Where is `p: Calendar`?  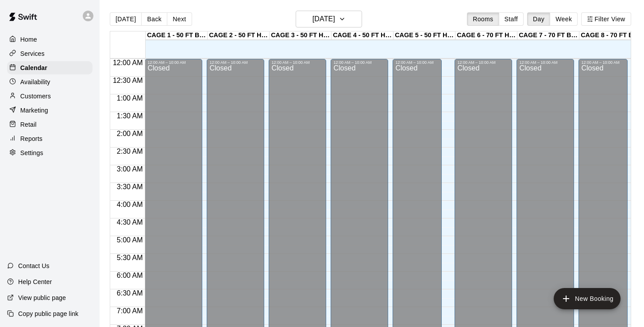
p: Calendar is located at coordinates (34, 68).